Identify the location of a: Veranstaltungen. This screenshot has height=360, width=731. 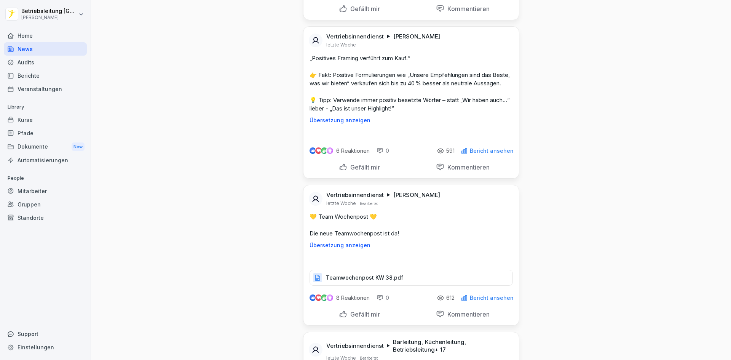
(45, 89).